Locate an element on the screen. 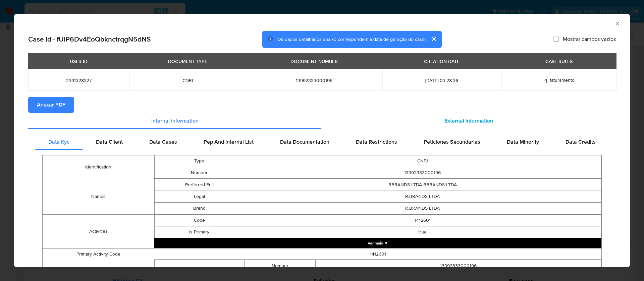  span: Data Restrictions is located at coordinates (376, 142).